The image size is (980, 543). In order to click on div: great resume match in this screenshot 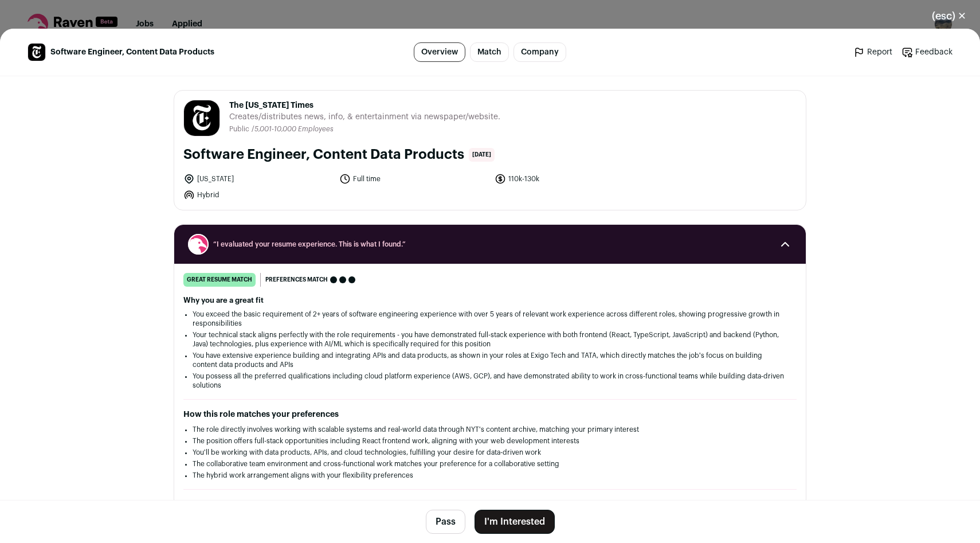, I will do `click(220, 280)`.